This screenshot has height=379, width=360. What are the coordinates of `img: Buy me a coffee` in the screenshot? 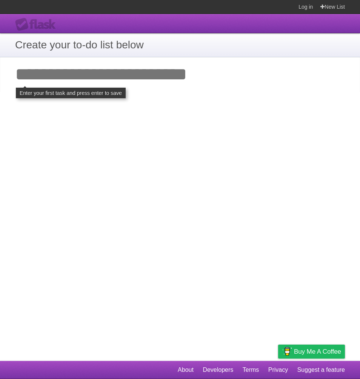 It's located at (287, 351).